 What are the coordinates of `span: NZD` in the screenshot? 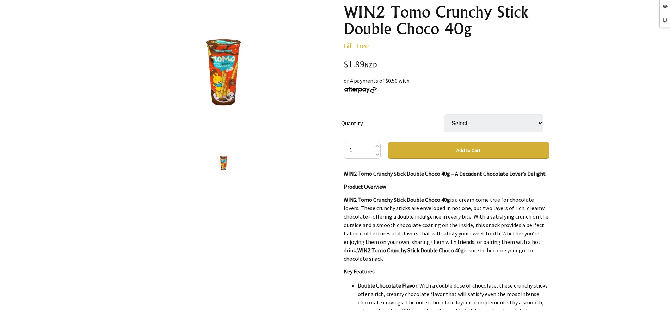 It's located at (371, 65).